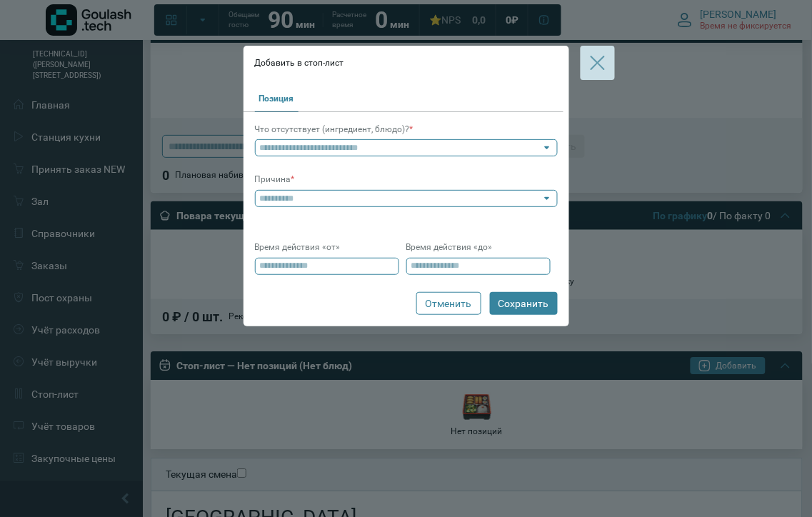 This screenshot has width=812, height=517. Describe the element at coordinates (276, 99) in the screenshot. I see `button: Позиция` at that location.